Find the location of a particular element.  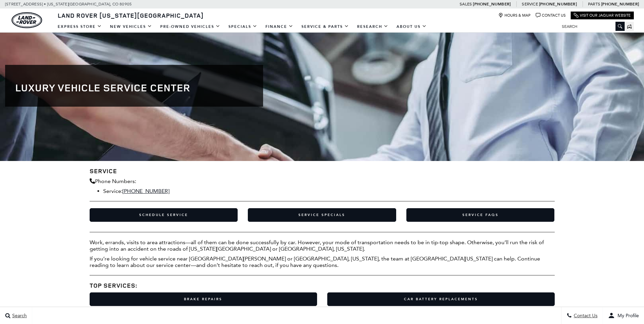

a: EXPRESS STORE is located at coordinates (80, 27).